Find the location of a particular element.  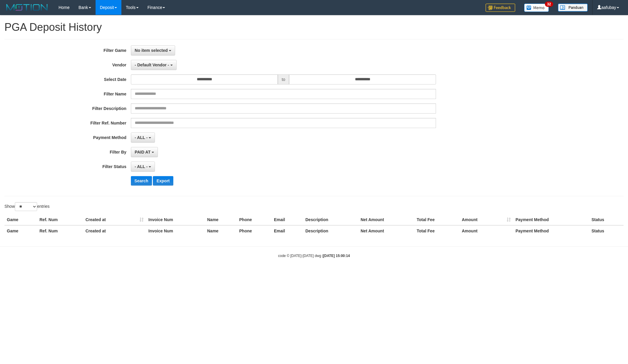

button: Search is located at coordinates (141, 181).